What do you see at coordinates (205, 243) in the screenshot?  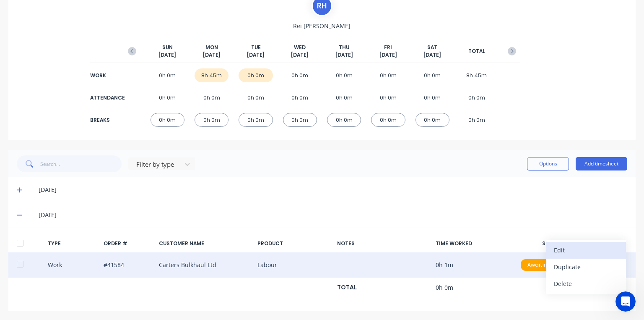 I see `div: CUSTOMER NAME` at bounding box center [205, 243].